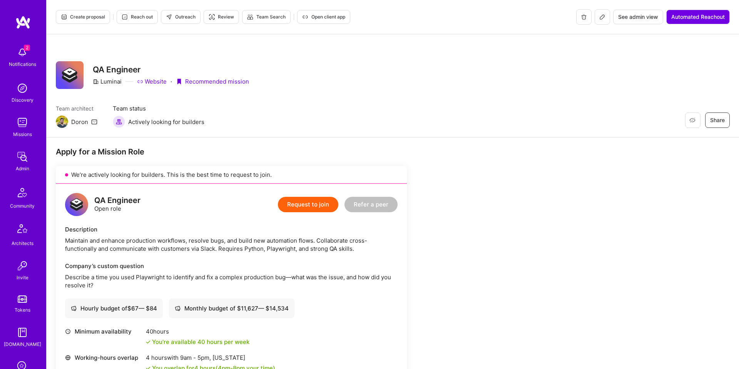 The height and width of the screenshot is (369, 739). What do you see at coordinates (231, 266) in the screenshot?
I see `div: Company’s custom question` at bounding box center [231, 266].